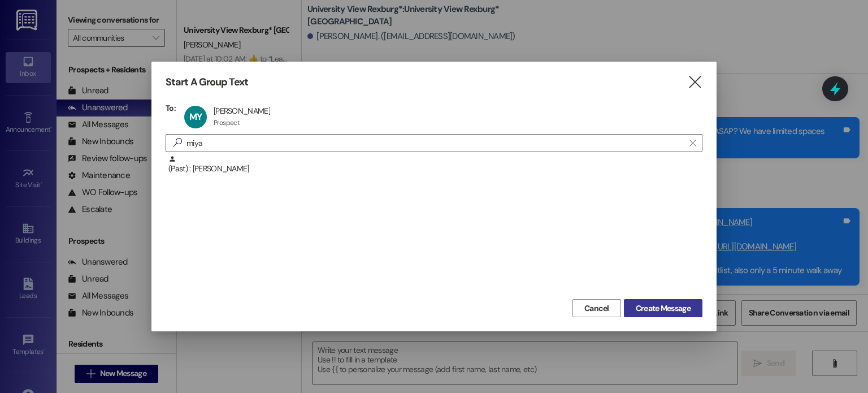 This screenshot has height=393, width=868. I want to click on input: Search for any contact or apartment, so click(435, 143).